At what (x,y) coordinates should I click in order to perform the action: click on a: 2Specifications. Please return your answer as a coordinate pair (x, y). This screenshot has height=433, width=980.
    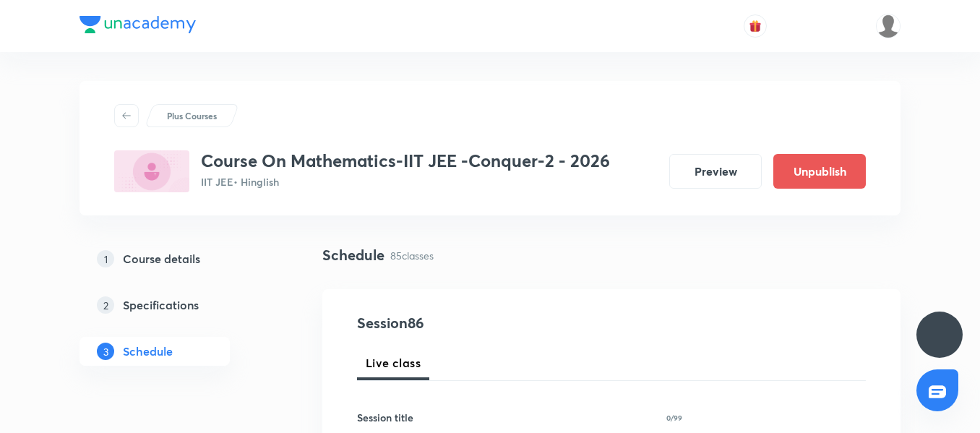
    Looking at the image, I should click on (178, 305).